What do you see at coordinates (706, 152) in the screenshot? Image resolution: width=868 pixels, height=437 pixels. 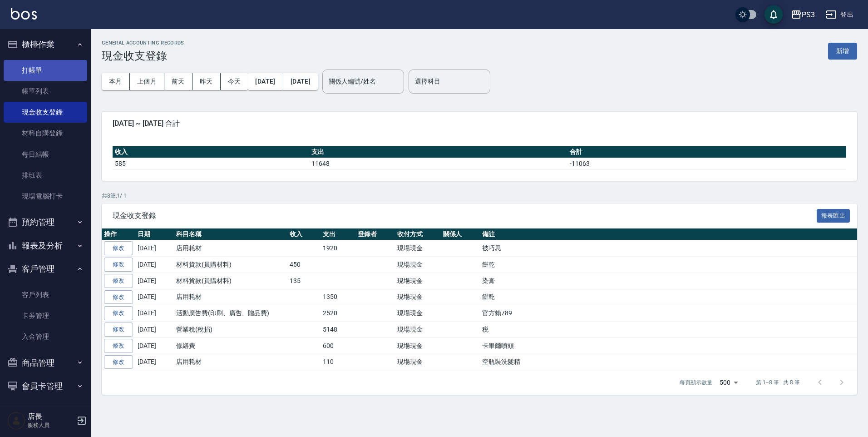 I see `th: 合計` at bounding box center [706, 152].